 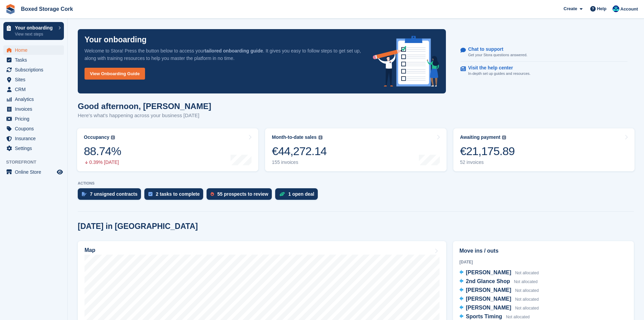 I want to click on p: In-depth set up guides and resources., so click(x=500, y=73).